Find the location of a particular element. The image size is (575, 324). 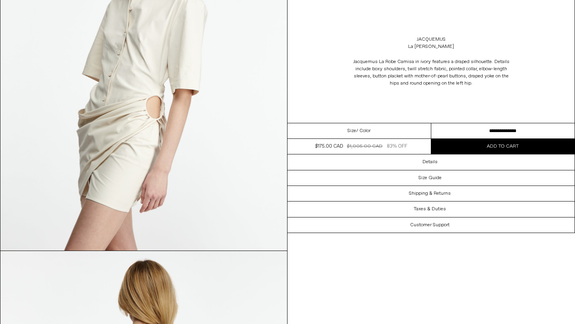

h3: Details is located at coordinates (430, 162).